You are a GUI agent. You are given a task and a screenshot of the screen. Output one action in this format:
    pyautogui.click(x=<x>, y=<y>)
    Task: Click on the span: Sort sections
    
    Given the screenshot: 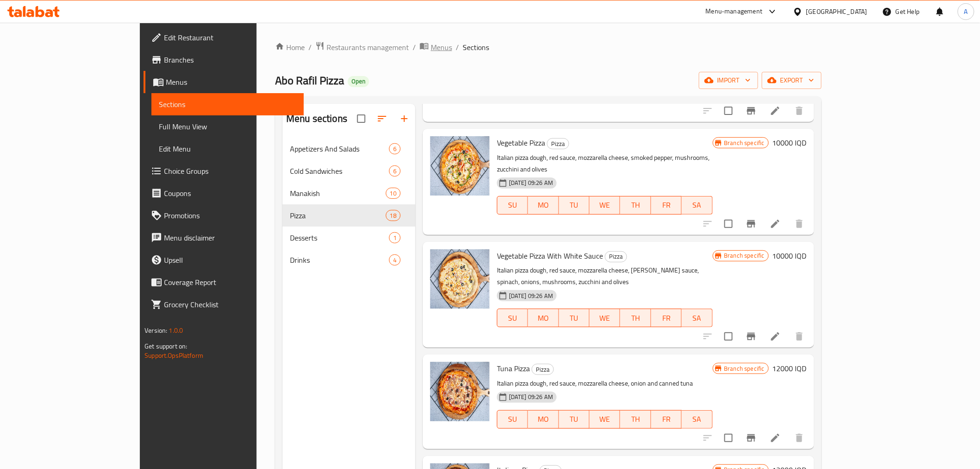 What is the action you would take?
    pyautogui.click(x=382, y=119)
    